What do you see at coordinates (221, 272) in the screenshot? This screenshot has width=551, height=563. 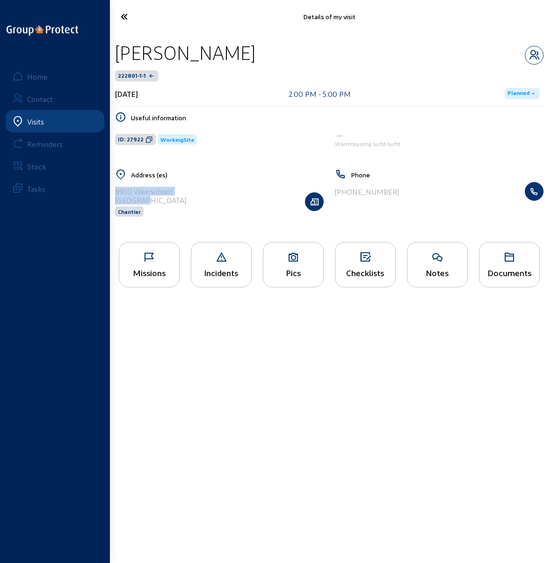 I see `div: Incidents` at bounding box center [221, 272].